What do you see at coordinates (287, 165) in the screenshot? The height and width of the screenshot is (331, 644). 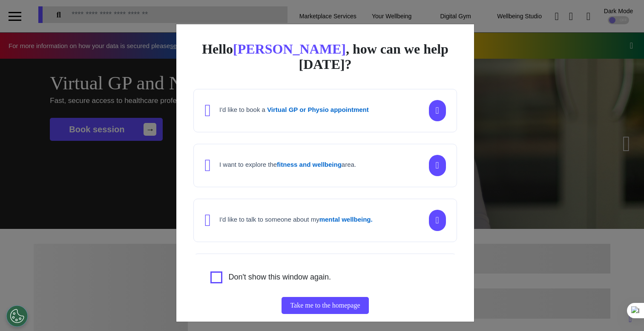 I see `h4: I want to explore the area.` at bounding box center [287, 165].